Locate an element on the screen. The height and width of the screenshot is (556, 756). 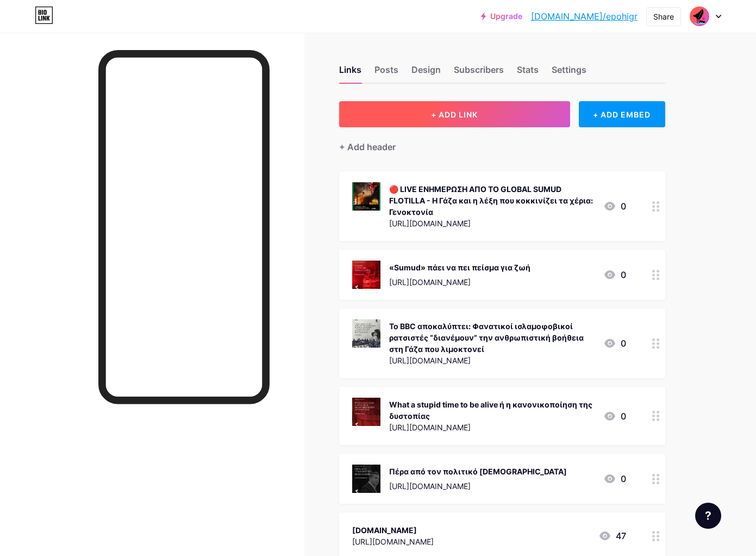
div: Stats is located at coordinates (528, 73).